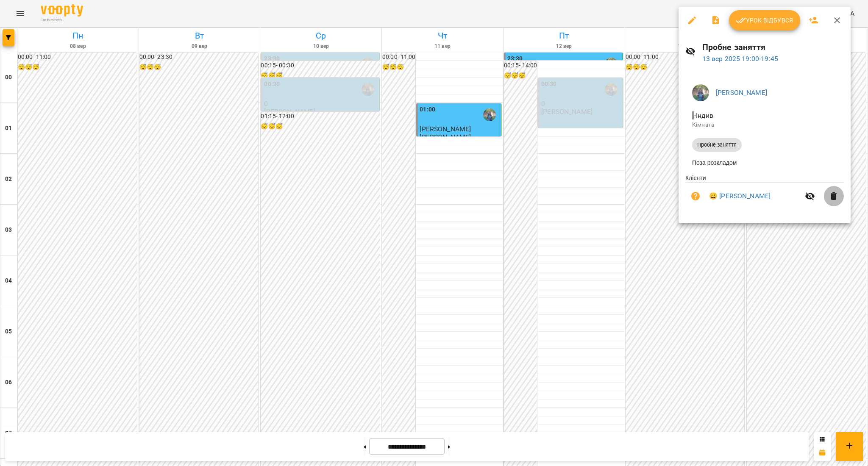 This screenshot has height=466, width=868. I want to click on span: Пробне заняття, so click(717, 145).